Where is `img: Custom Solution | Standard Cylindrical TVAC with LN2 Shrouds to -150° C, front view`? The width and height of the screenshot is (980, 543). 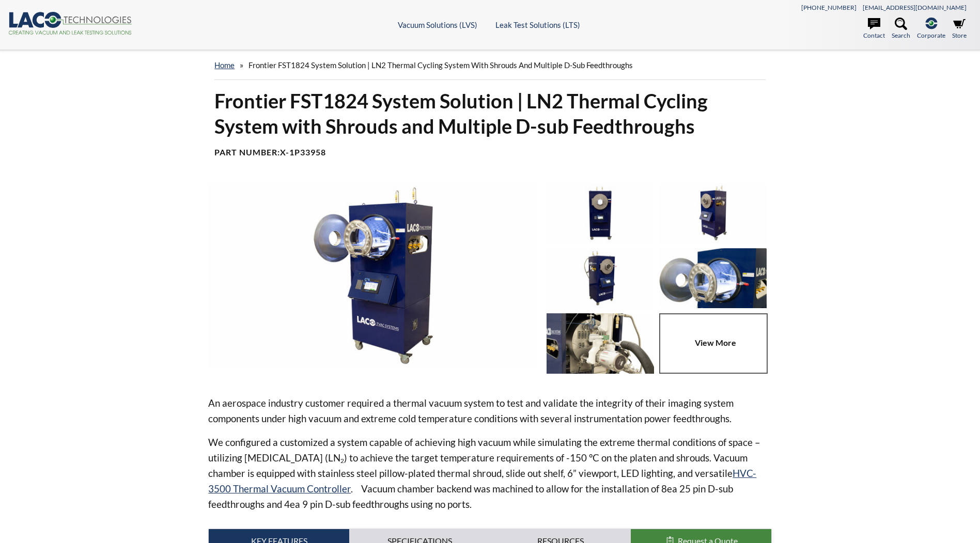
img: Custom Solution | Standard Cylindrical TVAC with LN2 Shrouds to -150° C, front view is located at coordinates (600, 213).